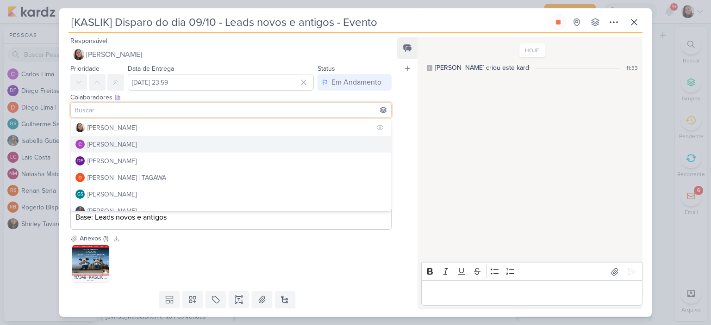 The image size is (711, 325). Describe the element at coordinates (151, 68) in the screenshot. I see `label: Data de Entrega` at that location.